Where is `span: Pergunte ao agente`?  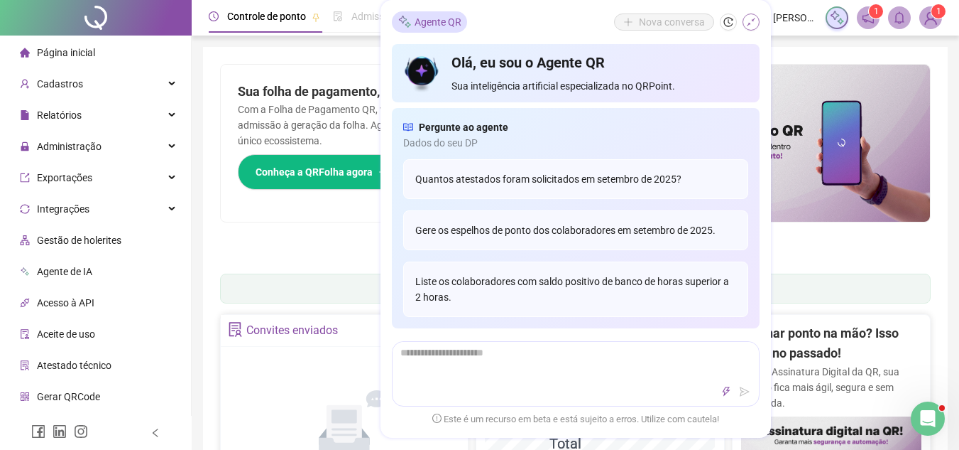 span: Pergunte ao agente is located at coordinates (464, 127).